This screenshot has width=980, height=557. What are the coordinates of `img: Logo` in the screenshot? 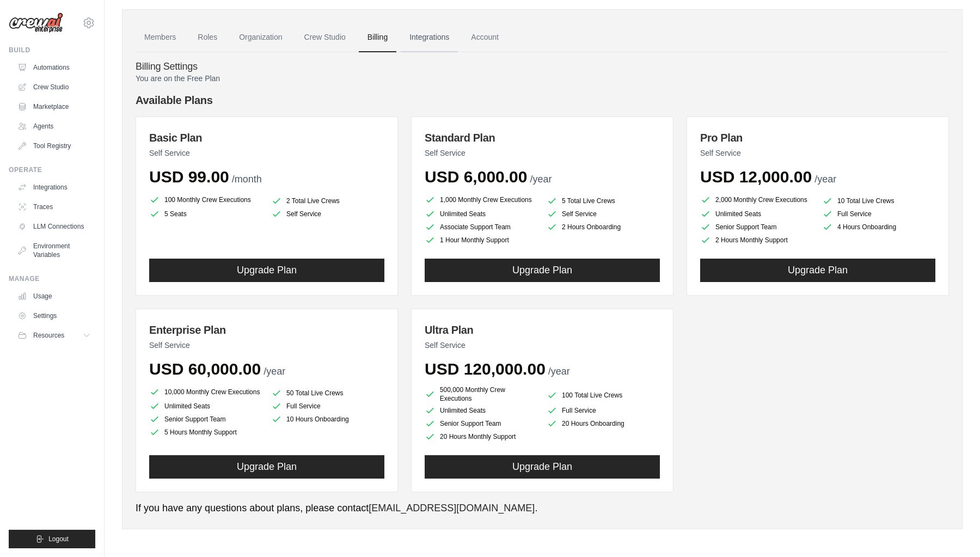 It's located at (36, 23).